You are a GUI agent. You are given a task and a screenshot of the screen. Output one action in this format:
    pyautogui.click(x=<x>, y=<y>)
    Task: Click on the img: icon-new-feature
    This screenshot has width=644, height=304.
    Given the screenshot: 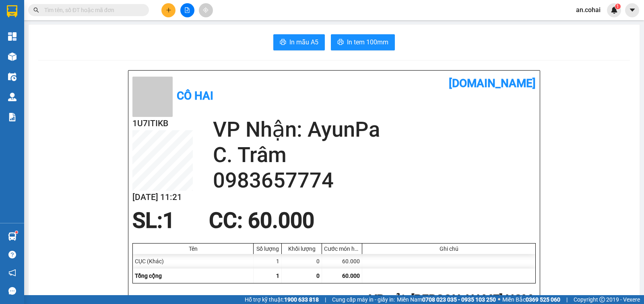 What is the action you would take?
    pyautogui.click(x=614, y=10)
    